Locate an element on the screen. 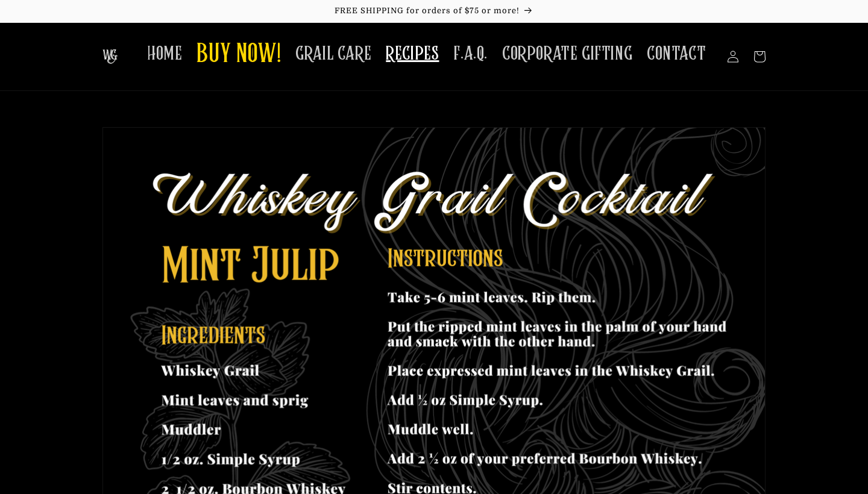  a: F.A.Q. is located at coordinates (470, 54).